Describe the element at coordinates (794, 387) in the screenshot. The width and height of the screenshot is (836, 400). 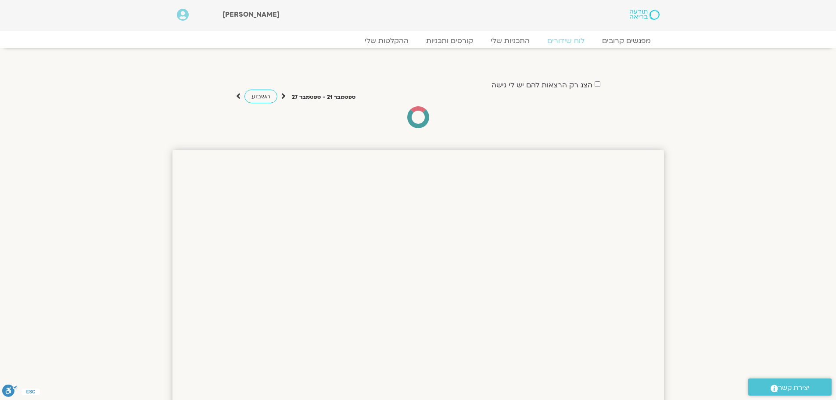
I see `span: יצירת קשר` at that location.